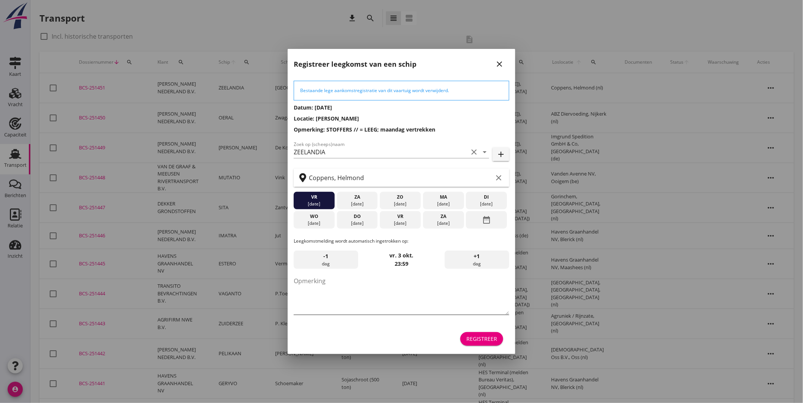  I want to click on h2: Registreer leegkomst van een schip, so click(355, 64).